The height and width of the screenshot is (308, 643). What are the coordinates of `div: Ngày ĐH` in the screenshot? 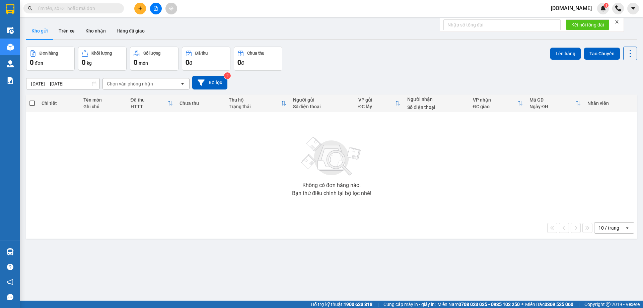 It's located at (553, 107).